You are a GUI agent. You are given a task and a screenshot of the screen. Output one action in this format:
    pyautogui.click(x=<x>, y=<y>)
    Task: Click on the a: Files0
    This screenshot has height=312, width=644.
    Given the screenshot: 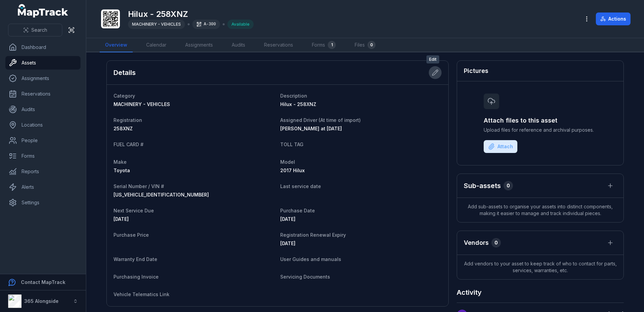 What is the action you would take?
    pyautogui.click(x=365, y=45)
    